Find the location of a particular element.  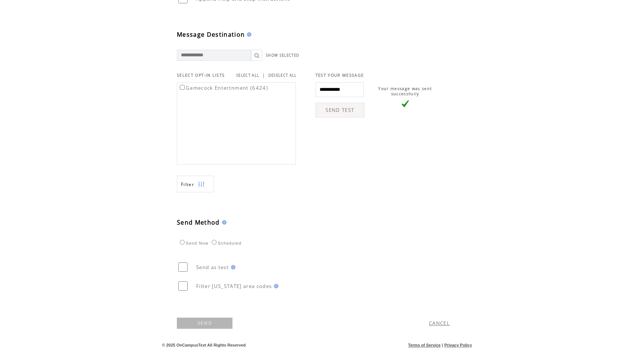

span: Send Method is located at coordinates (198, 222).